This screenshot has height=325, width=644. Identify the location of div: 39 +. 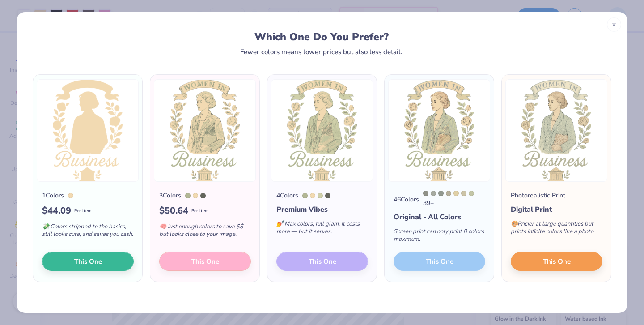
(454, 199).